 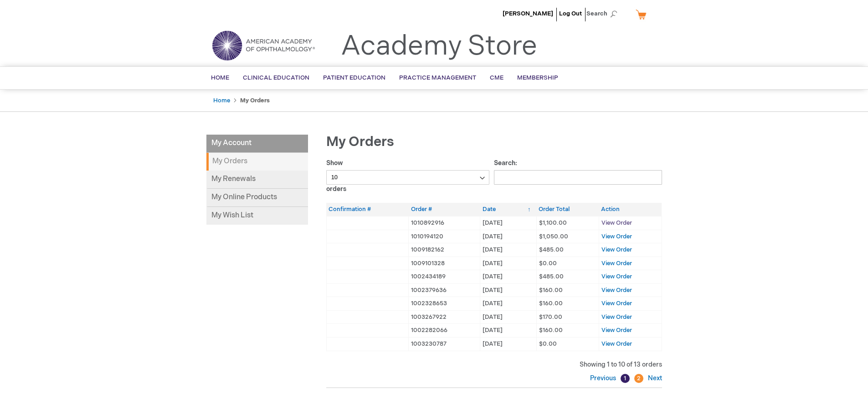 I want to click on span: CME, so click(x=496, y=78).